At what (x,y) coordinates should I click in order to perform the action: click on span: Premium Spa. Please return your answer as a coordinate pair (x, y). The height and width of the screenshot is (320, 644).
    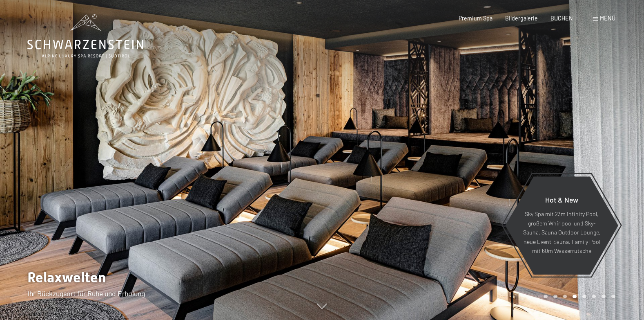
    Looking at the image, I should click on (475, 18).